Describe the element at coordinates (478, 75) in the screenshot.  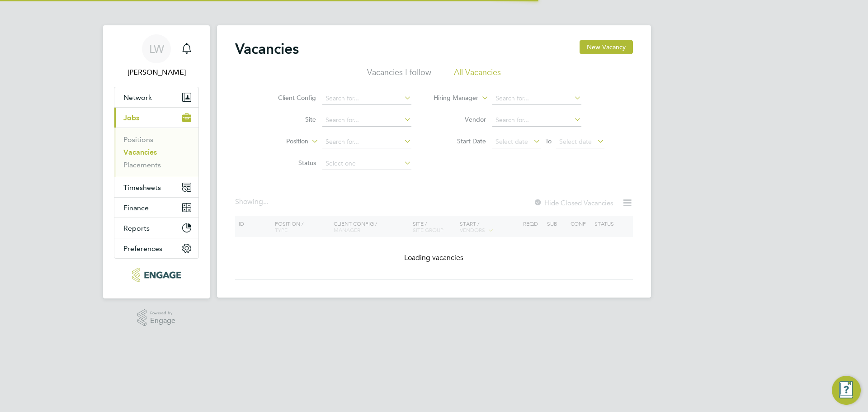
I see `li: All Vacancies` at that location.